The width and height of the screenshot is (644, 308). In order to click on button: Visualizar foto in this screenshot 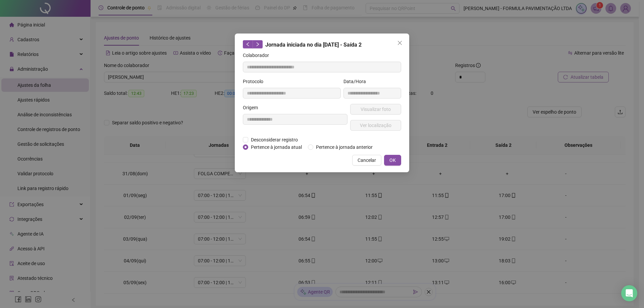, I will do `click(375, 109)`.